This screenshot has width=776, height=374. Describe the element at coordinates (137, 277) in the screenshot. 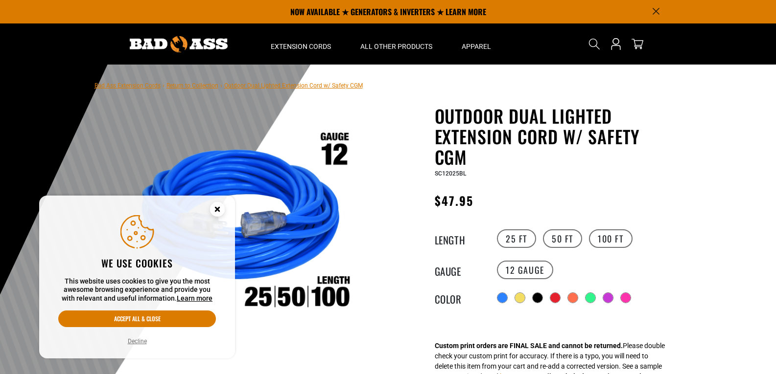

I see `aside: Cookie Consent` at that location.